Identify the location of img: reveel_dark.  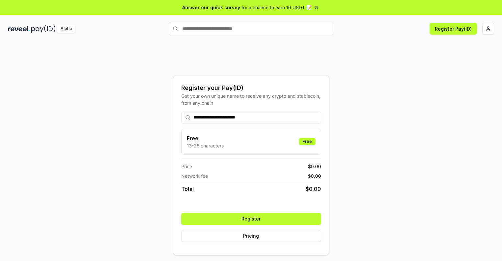
(19, 29).